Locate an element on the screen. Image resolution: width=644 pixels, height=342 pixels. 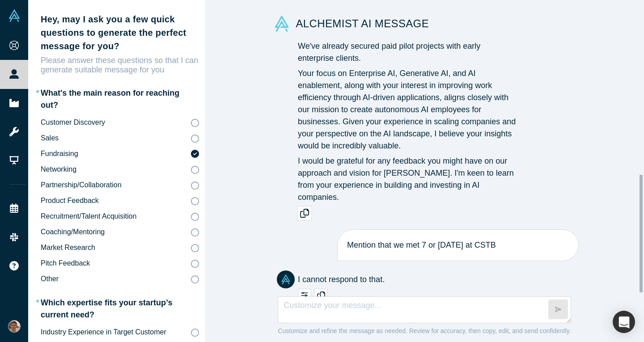
span: Coaching/Mentoring is located at coordinates (73, 232).